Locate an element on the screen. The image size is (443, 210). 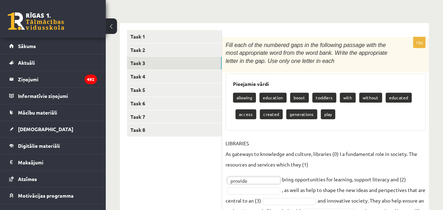
legend: Informatīvie ziņojumi is located at coordinates (57, 96).